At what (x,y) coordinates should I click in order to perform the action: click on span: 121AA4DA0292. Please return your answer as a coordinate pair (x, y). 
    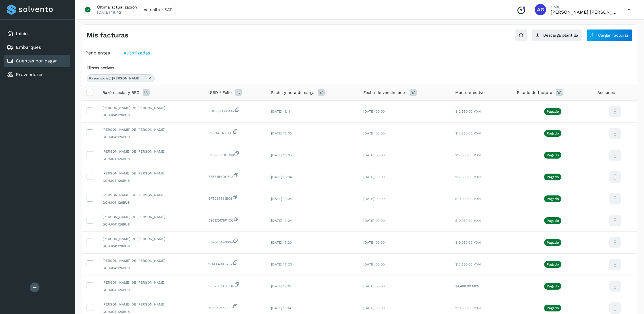
    Looking at the image, I should click on (235, 263).